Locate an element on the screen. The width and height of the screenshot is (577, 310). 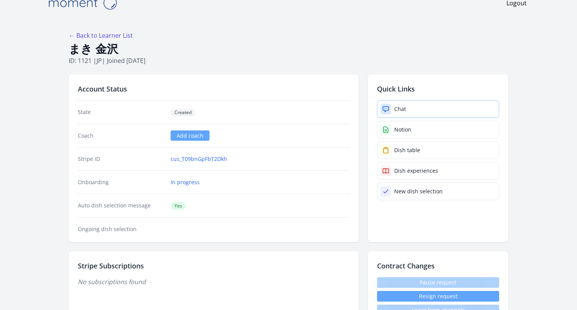
dt: Auto dish selection message is located at coordinates (121, 206).